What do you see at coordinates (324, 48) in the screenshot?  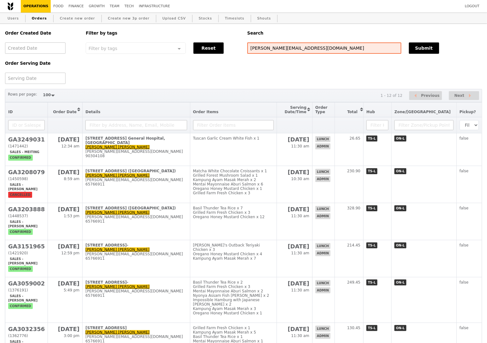 I see `input: Search any field` at bounding box center [324, 48].